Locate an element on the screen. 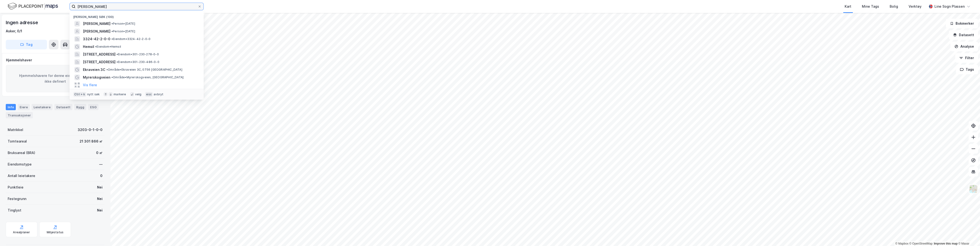 This screenshot has height=246, width=980. button: Vis flere is located at coordinates (90, 85).